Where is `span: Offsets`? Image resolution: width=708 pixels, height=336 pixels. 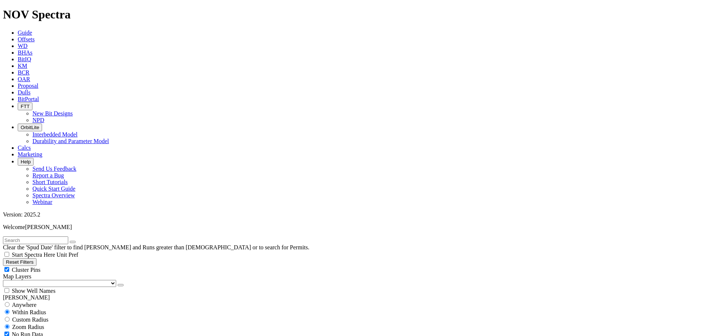
span: Offsets is located at coordinates (26, 39).